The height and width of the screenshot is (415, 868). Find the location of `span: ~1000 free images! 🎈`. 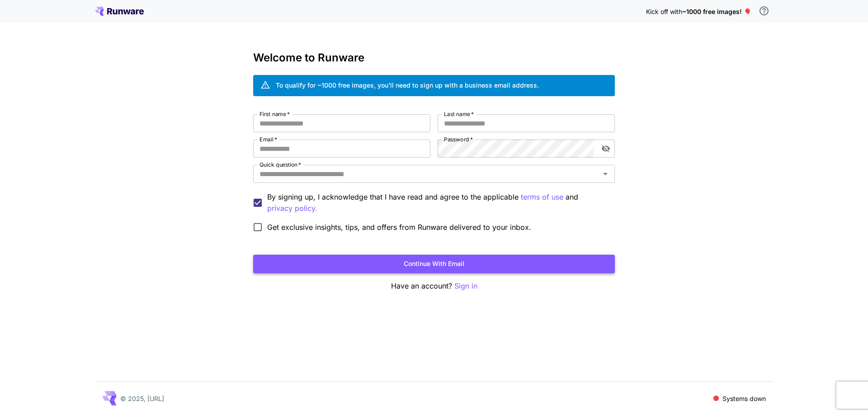

span: ~1000 free images! 🎈 is located at coordinates (717, 11).